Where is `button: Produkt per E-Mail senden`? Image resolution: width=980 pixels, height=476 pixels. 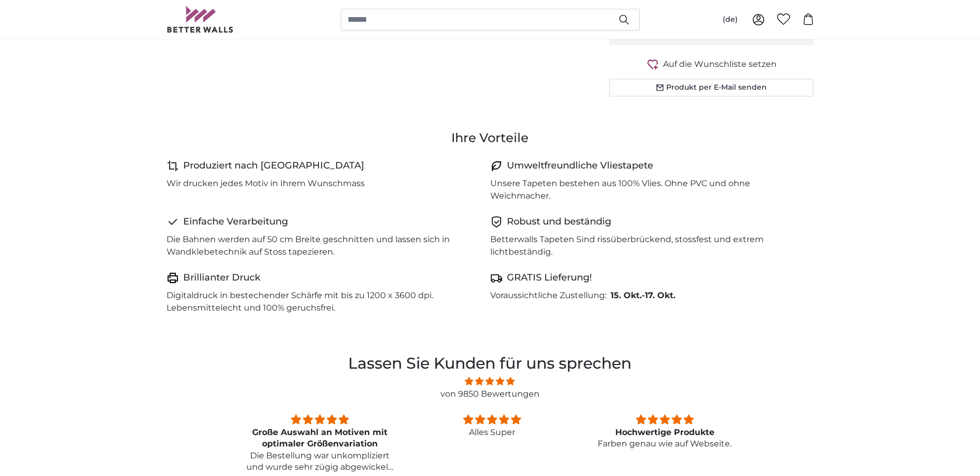
button: Produkt per E-Mail senden is located at coordinates (711, 88).